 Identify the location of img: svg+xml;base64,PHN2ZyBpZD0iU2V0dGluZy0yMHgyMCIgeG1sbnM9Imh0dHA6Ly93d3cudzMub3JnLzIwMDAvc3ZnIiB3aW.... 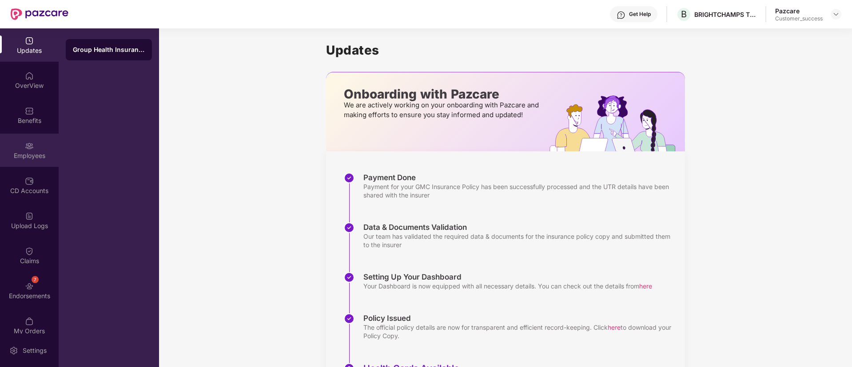
(14, 351).